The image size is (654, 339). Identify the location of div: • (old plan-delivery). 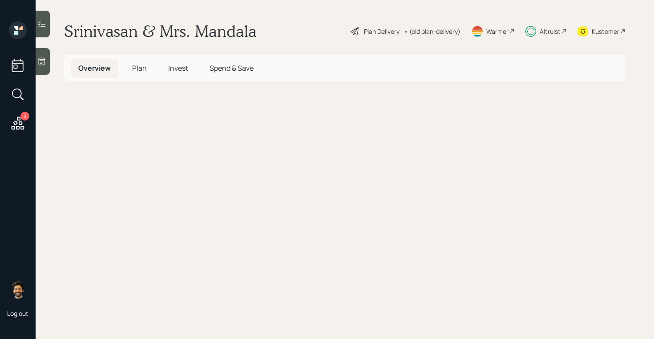
(432, 31).